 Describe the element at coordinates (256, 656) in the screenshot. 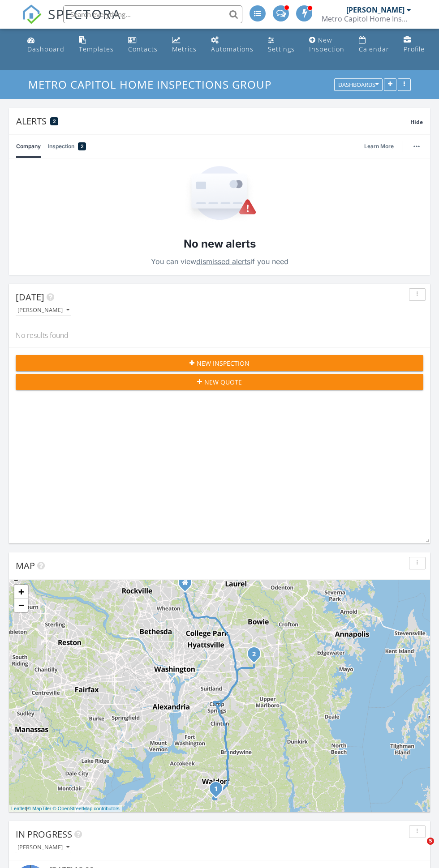

I see `div: 1222 Kings Tree Dr, Bowie, MD 20721` at that location.